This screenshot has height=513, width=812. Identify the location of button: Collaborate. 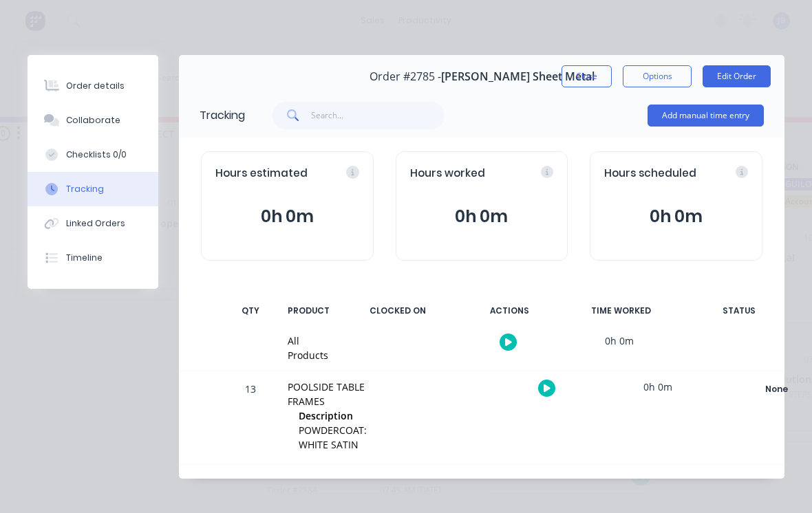
(93, 120).